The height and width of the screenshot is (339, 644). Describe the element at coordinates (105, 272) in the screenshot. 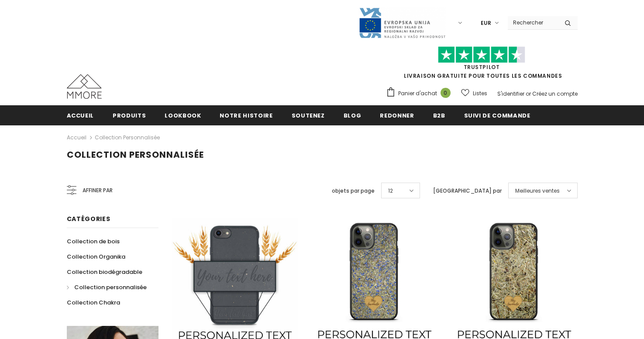

I see `a: Collection biodégradable` at that location.